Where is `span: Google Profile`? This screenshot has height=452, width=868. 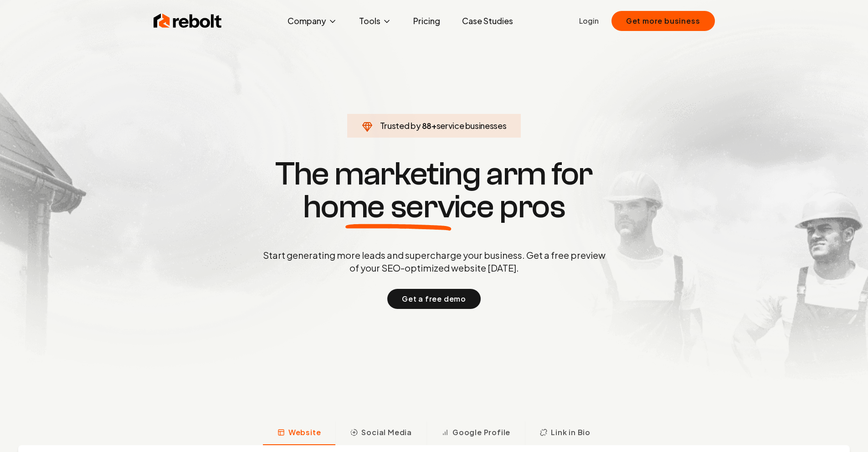 span: Google Profile is located at coordinates (481, 432).